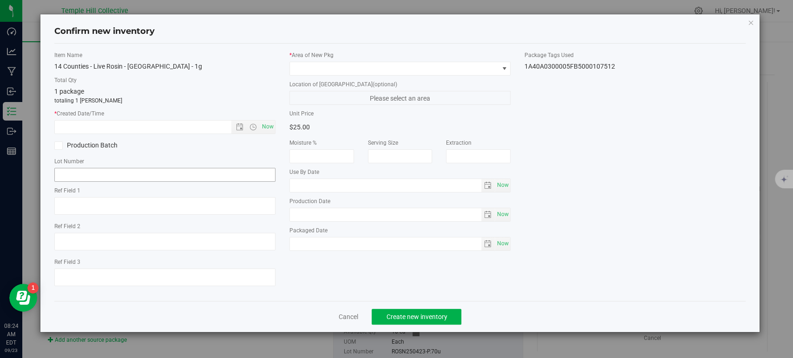  What do you see at coordinates (165, 162) in the screenshot?
I see `label: Lot Number` at bounding box center [165, 162].